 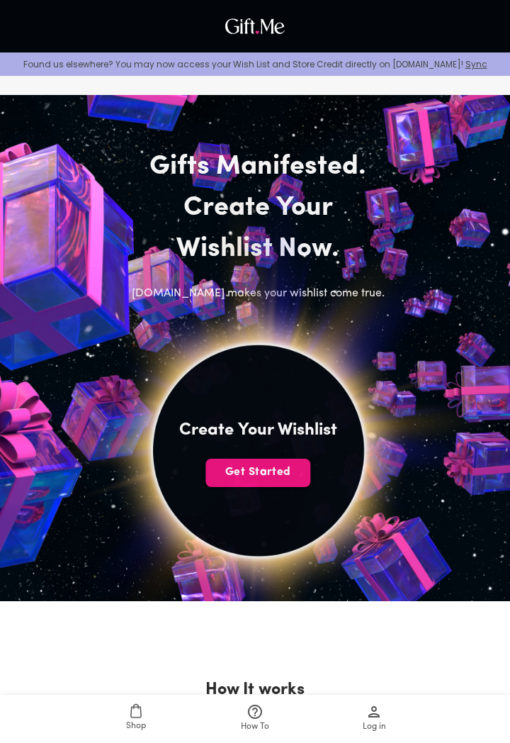 What do you see at coordinates (136, 719) in the screenshot?
I see `a: Shop` at bounding box center [136, 719].